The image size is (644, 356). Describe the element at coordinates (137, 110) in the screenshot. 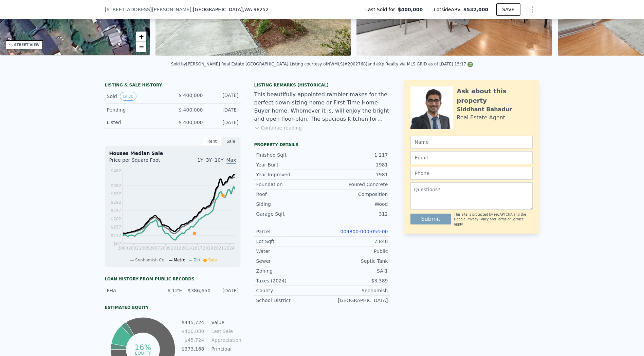

I see `div: Pending` at that location.